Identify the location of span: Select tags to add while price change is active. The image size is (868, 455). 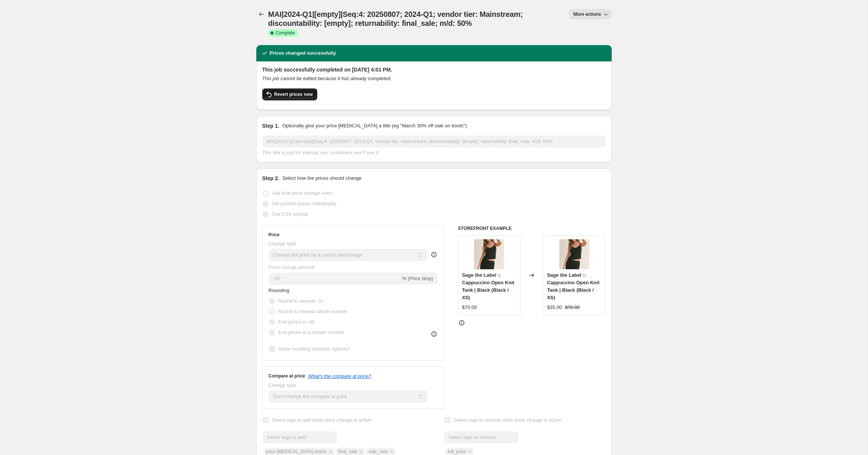
(322, 420).